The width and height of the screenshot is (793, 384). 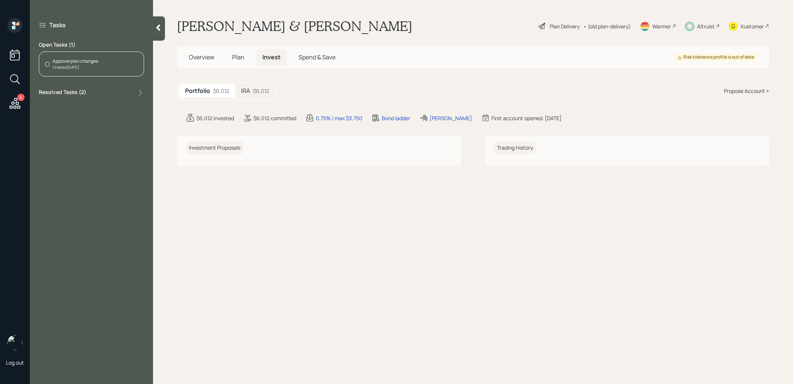 What do you see at coordinates (215, 118) in the screenshot?
I see `div: $6,012 invested` at bounding box center [215, 118].